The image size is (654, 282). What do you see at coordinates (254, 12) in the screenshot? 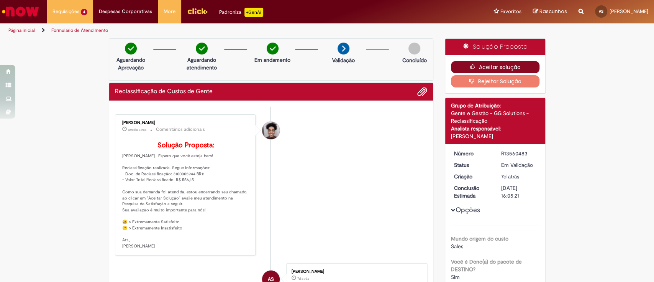
I see `p: +GenAi` at bounding box center [254, 12].